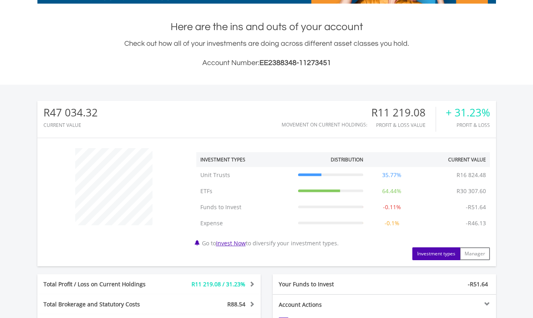 The height and width of the screenshot is (318, 533). What do you see at coordinates (70, 125) in the screenshot?
I see `div: CURRENT VALUE` at bounding box center [70, 125].